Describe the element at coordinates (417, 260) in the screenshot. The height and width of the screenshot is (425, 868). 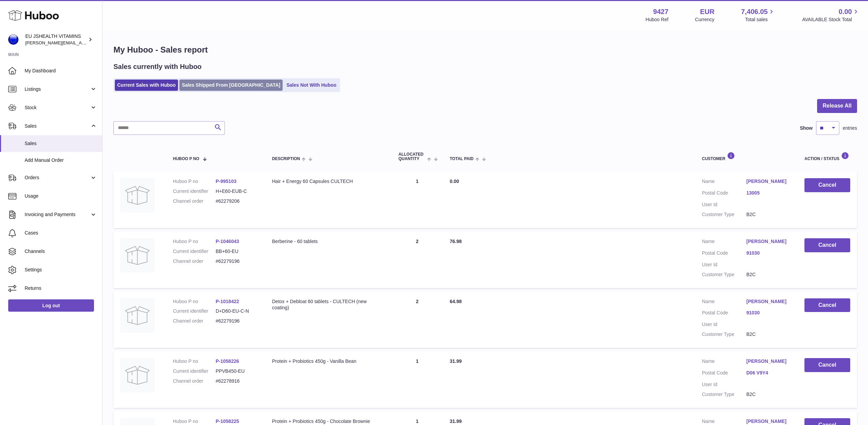
I see `td: 2` at that location.